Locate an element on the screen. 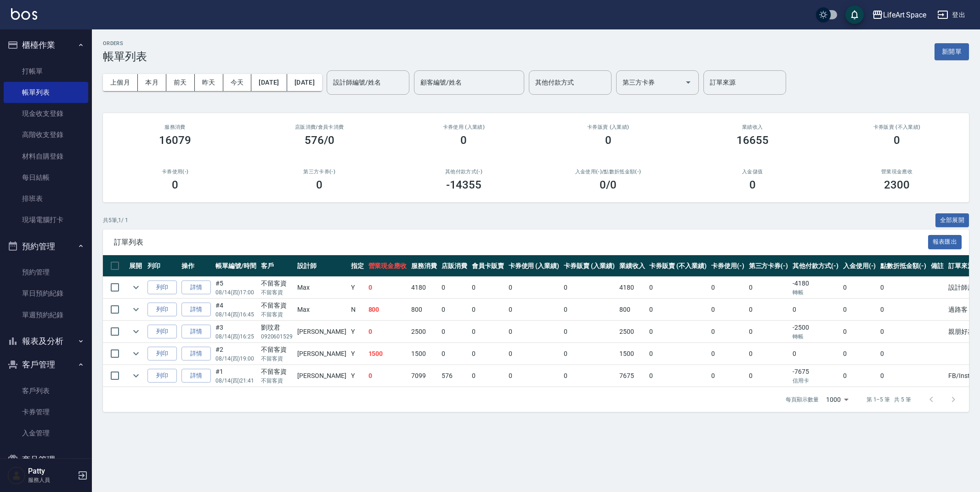  h3: 0 /0 is located at coordinates (608, 185).